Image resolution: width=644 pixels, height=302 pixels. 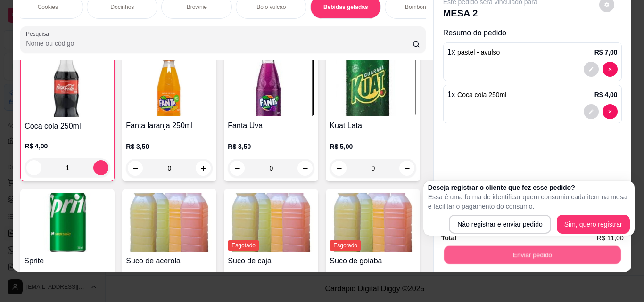 What do you see at coordinates (420, 7) in the screenshot?
I see `p: Bomboniere` at bounding box center [420, 7].